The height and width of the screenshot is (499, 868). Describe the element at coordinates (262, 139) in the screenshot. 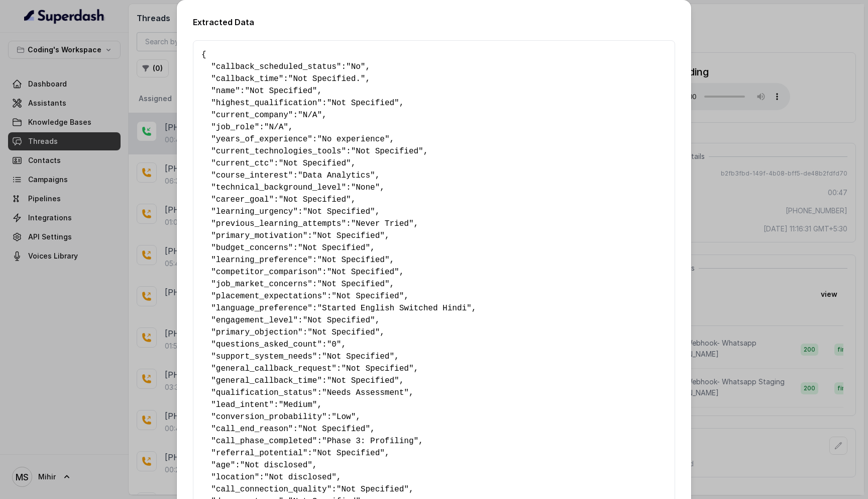

I see `span: years_of_experience` at that location.